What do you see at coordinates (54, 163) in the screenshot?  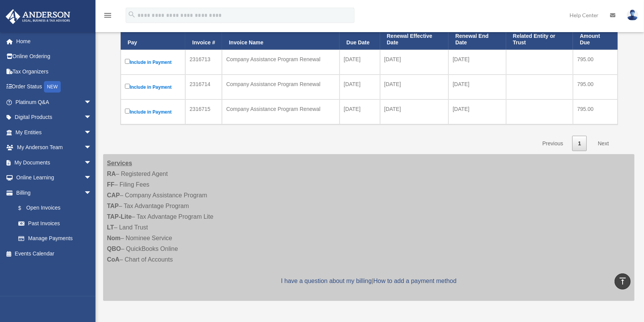 I see `a: My Documentsarrow_drop_down` at bounding box center [54, 163].